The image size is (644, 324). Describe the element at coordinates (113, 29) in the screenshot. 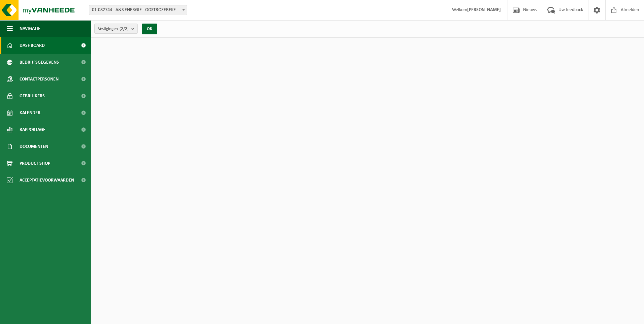

I see `span: Vestigingen` at that location.